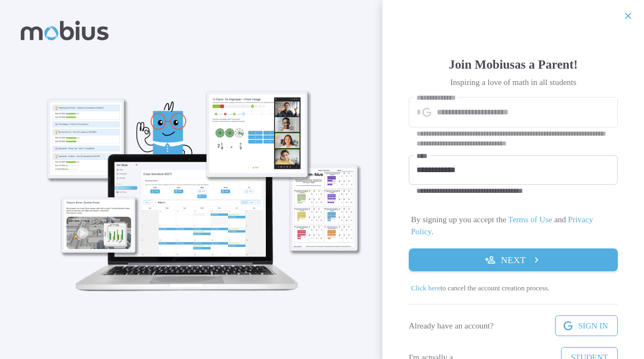  I want to click on p: Already have an account?, so click(457, 326).